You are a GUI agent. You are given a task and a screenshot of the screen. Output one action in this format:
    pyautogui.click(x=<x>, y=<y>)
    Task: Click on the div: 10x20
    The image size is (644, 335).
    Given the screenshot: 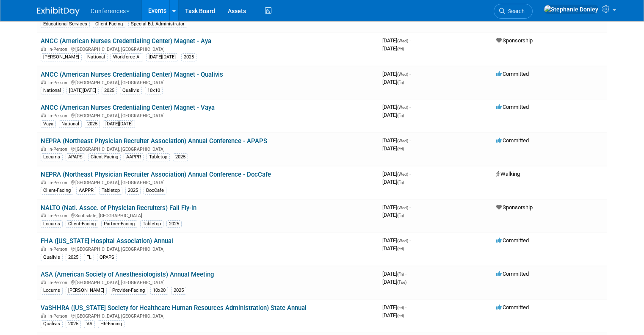 What is the action you would take?
    pyautogui.click(x=159, y=291)
    